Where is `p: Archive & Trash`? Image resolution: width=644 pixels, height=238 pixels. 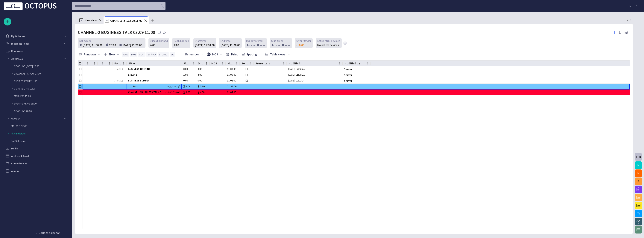 p: Archive & Trash is located at coordinates (20, 156).